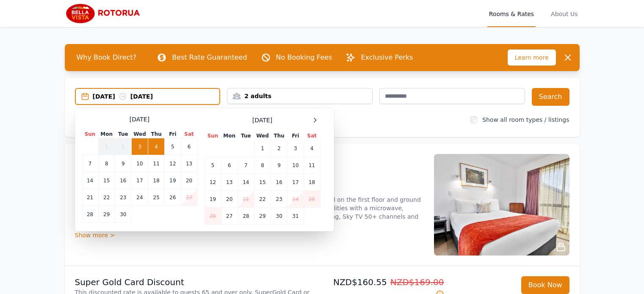 The width and height of the screenshot is (644, 294). What do you see at coordinates (107, 58) in the screenshot?
I see `span: Why Book Direct?` at bounding box center [107, 58].